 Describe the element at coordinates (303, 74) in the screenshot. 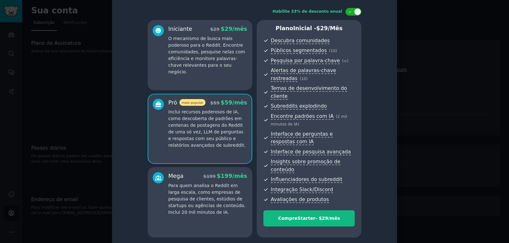

I see `font: Alertas de palavras-chave rastreadas` at that location.